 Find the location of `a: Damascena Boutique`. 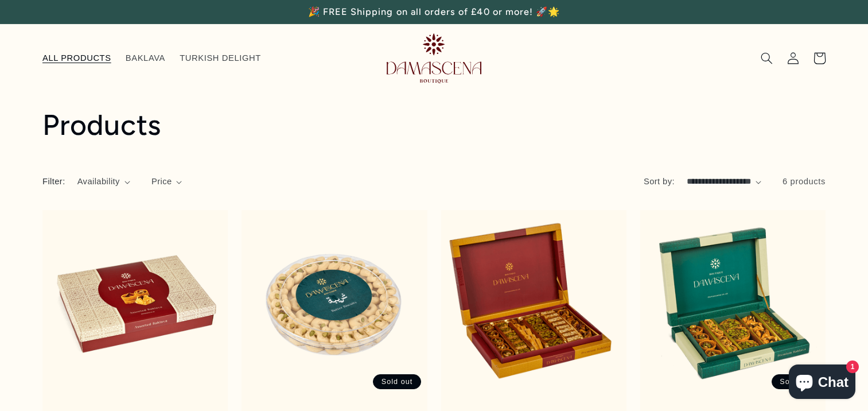

a: Damascena Boutique is located at coordinates (434, 58).